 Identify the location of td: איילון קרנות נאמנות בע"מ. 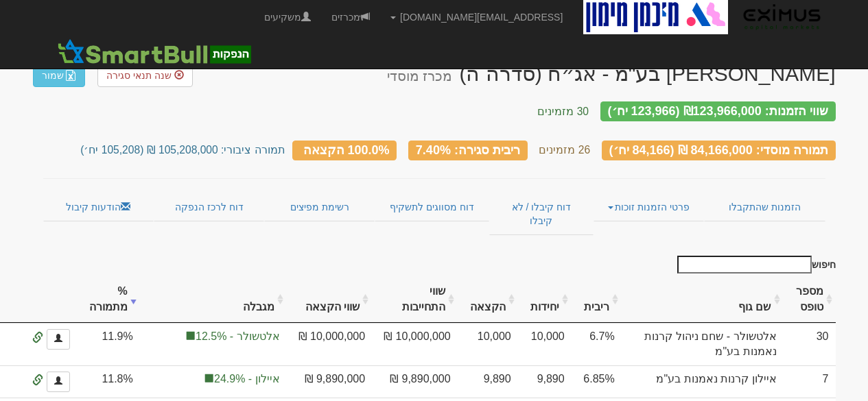
(703, 381).